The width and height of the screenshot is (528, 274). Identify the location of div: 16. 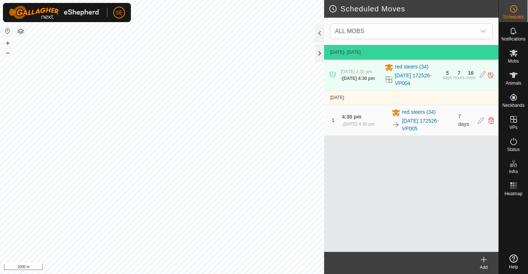
(471, 73).